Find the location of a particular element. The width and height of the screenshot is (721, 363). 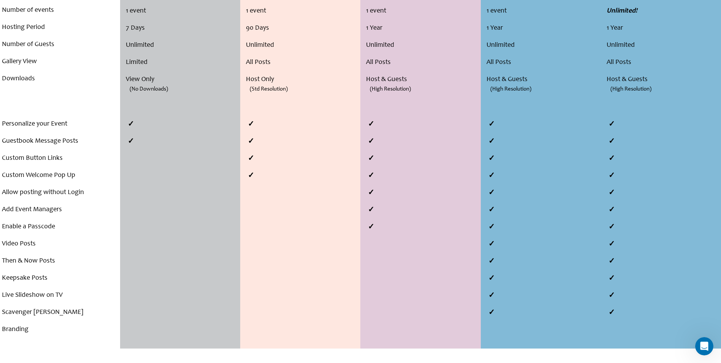

li: Custom Welcome Pop Up is located at coordinates (60, 175).